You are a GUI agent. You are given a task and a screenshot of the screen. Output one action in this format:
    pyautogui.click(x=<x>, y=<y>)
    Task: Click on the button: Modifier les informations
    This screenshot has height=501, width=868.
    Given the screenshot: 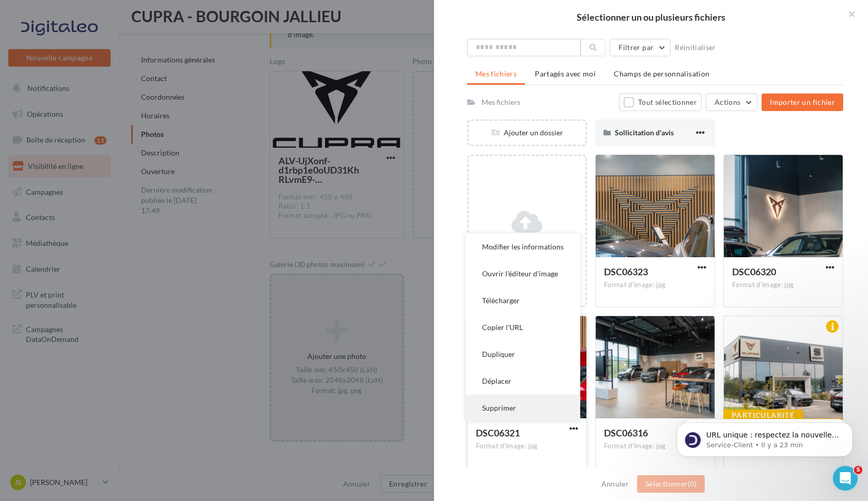 What is the action you would take?
    pyautogui.click(x=523, y=247)
    